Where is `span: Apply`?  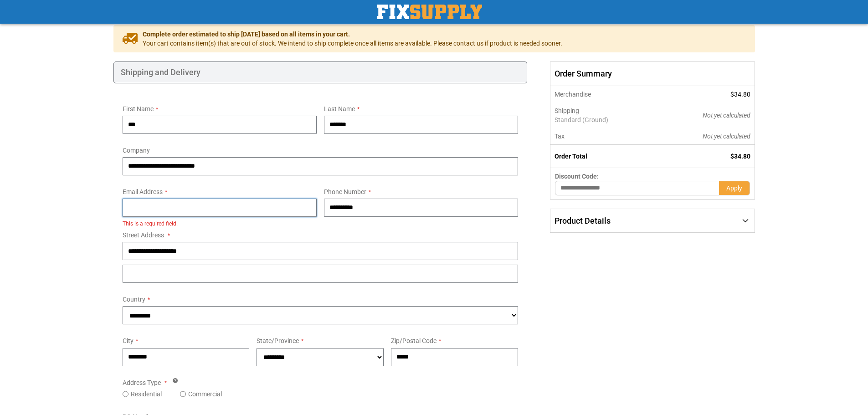
span: Apply is located at coordinates (734, 188).